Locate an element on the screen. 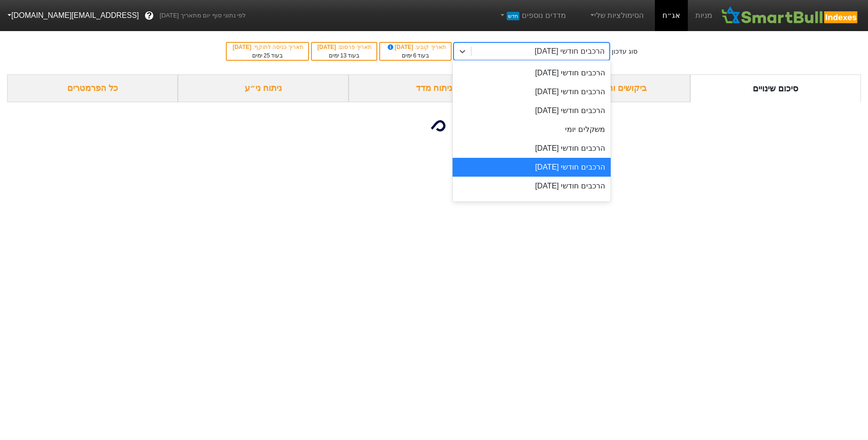 The width and height of the screenshot is (868, 440). img: SmartBull is located at coordinates (790, 15).